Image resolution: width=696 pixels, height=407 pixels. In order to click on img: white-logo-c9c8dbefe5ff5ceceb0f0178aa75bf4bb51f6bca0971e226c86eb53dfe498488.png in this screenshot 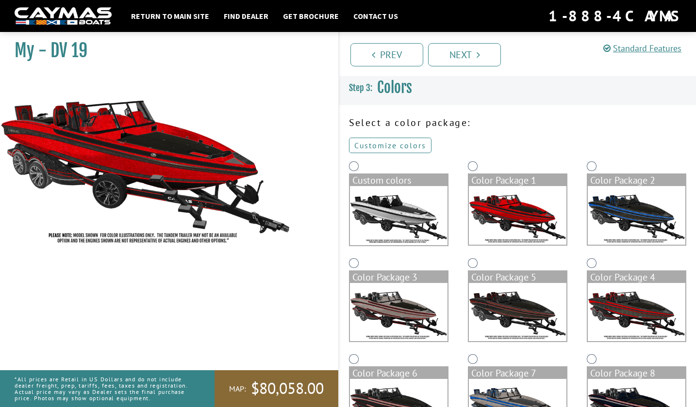, I will do `click(63, 16)`.